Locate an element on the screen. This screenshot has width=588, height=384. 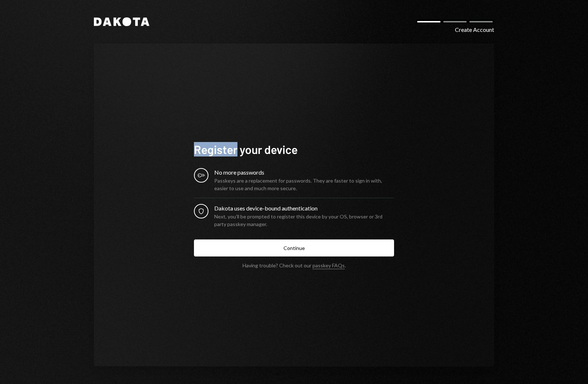
div: Dakota uses device-bound authentication is located at coordinates (304, 208).